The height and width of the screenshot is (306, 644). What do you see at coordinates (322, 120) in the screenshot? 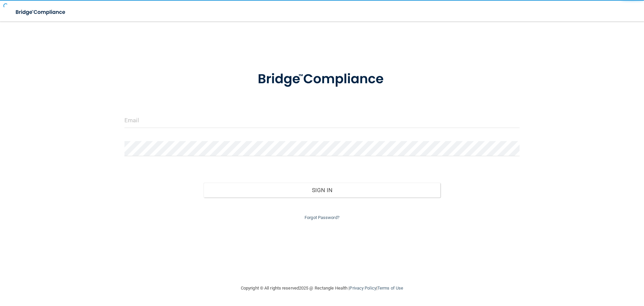
I see `input: Email` at bounding box center [322, 120].